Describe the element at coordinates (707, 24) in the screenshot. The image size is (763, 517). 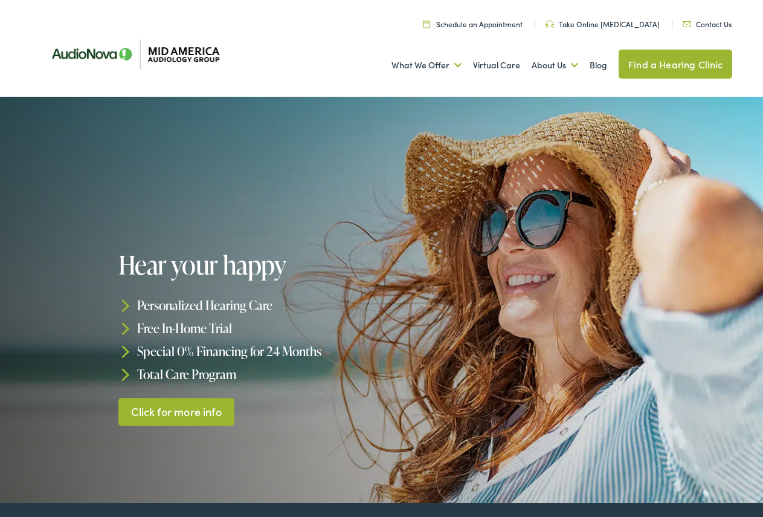
I see `a: Contact Us` at that location.